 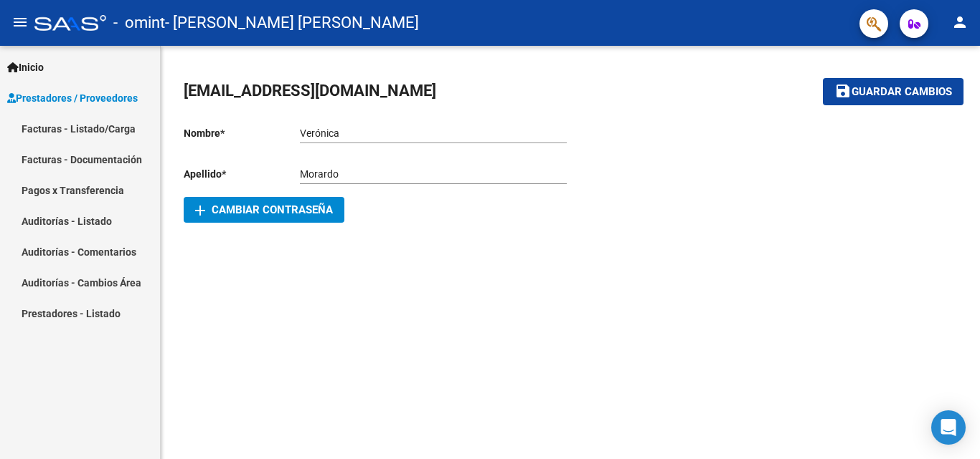 I want to click on mat-icon: save, so click(x=843, y=91).